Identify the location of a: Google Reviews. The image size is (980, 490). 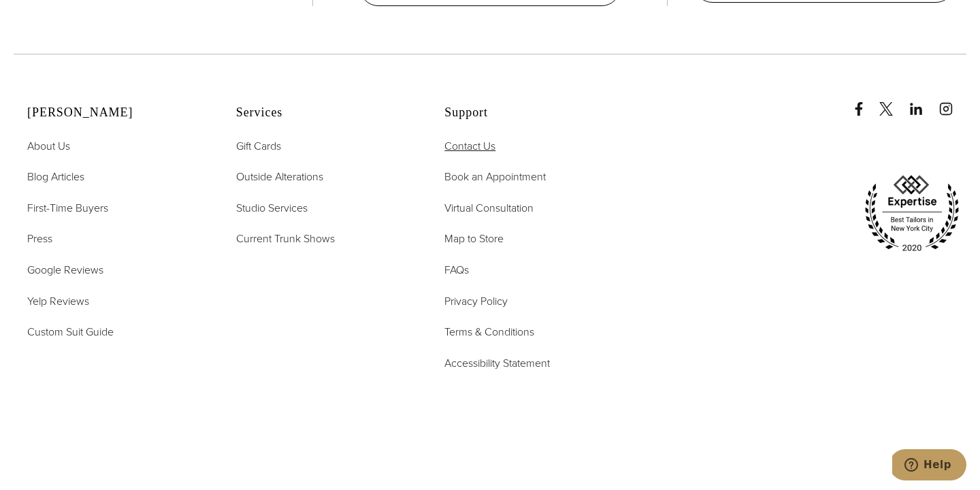
(65, 270).